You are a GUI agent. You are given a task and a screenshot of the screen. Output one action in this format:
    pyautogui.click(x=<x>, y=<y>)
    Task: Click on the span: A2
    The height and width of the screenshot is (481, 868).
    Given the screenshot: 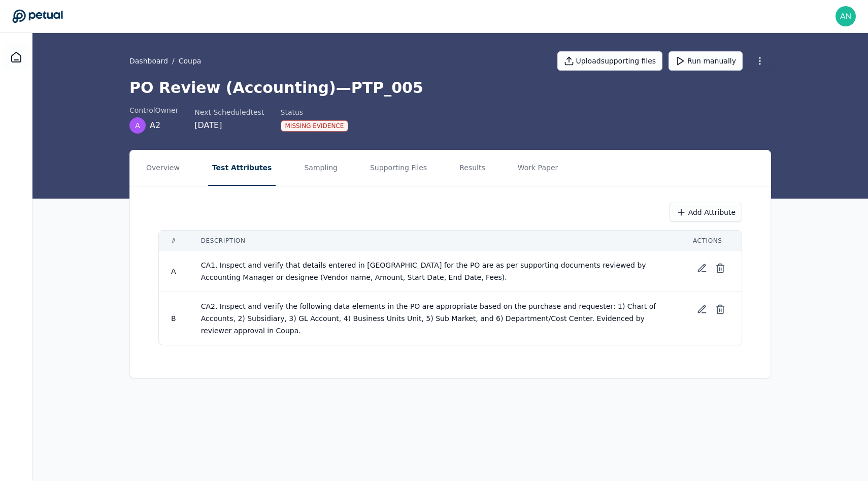 What is the action you would take?
    pyautogui.click(x=155, y=125)
    